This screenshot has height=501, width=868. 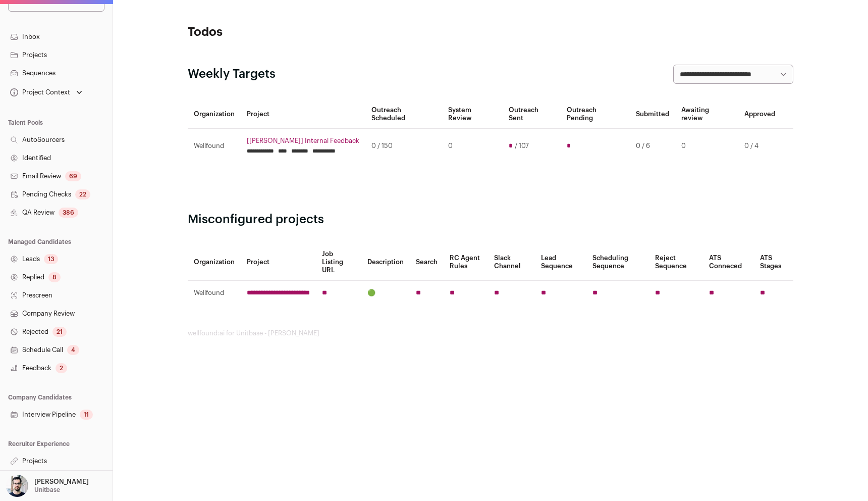 What do you see at coordinates (560, 262) in the screenshot?
I see `th: Lead Sequence` at bounding box center [560, 262].